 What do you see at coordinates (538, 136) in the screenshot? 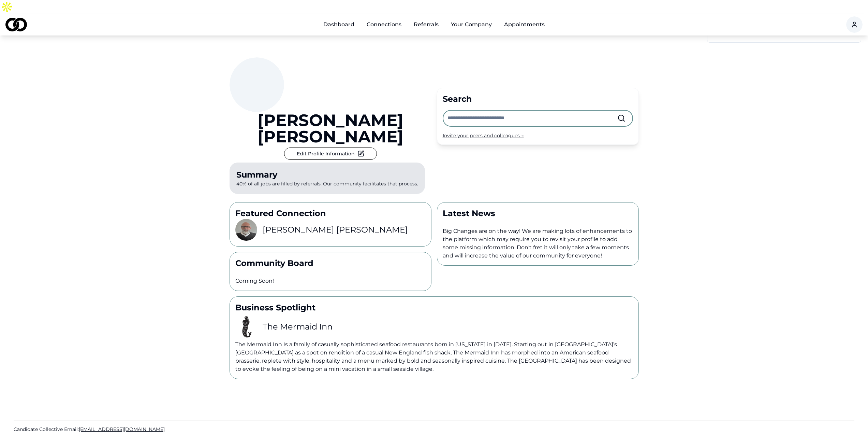
I see `div: Invite your peers and colleagues →` at bounding box center [538, 136].